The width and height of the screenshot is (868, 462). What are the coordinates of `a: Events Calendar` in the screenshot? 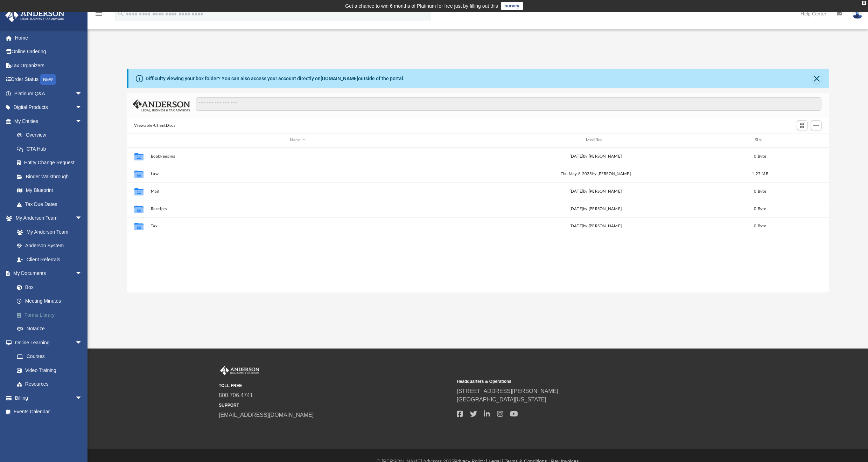 It's located at (48, 411).